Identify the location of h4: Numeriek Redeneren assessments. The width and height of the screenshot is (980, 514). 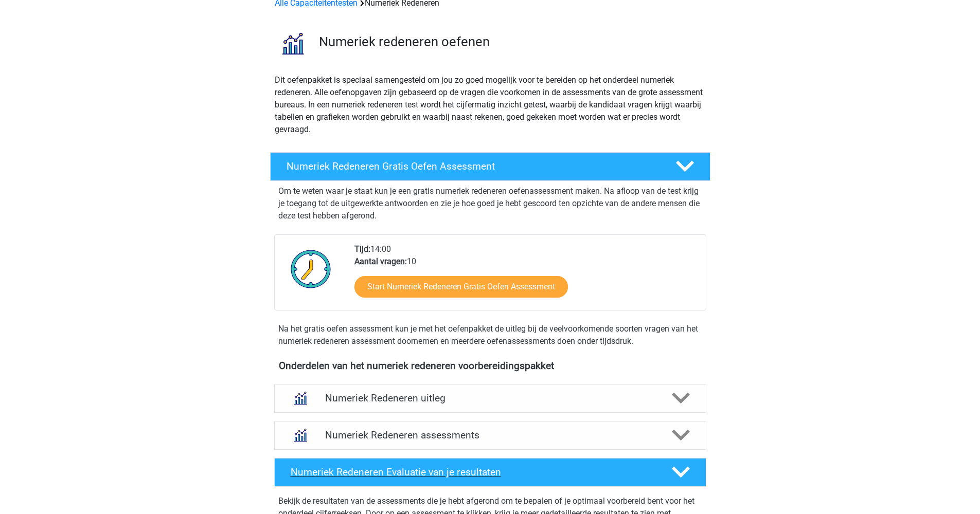
(490, 435).